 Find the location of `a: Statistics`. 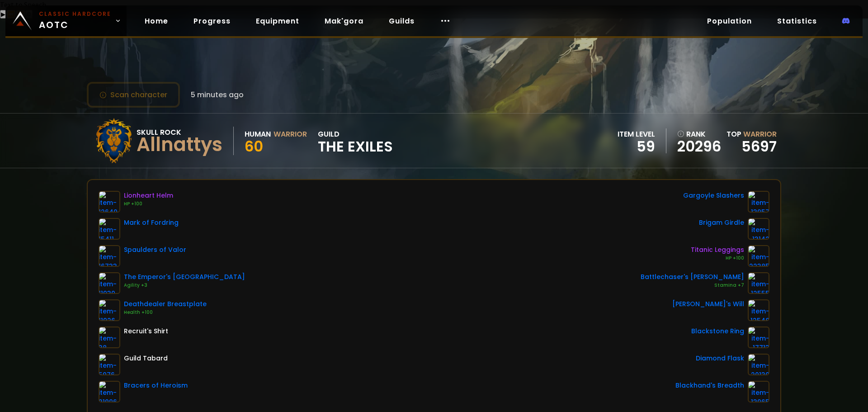

a: Statistics is located at coordinates (797, 21).